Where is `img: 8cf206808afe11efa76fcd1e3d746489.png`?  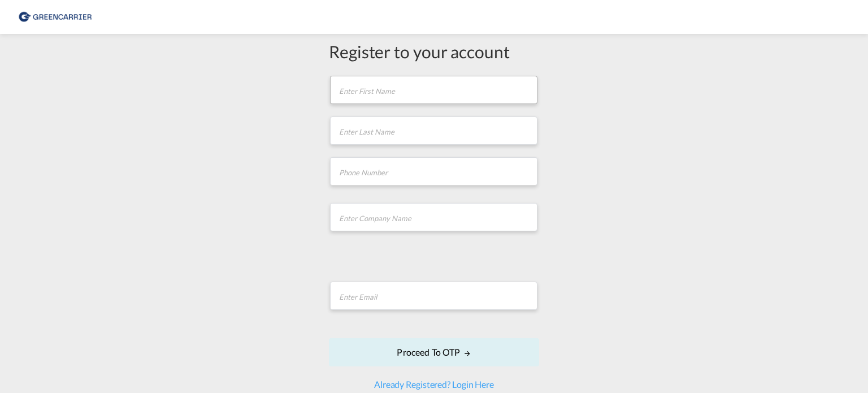
img: 8cf206808afe11efa76fcd1e3d746489.png is located at coordinates (55, 17).